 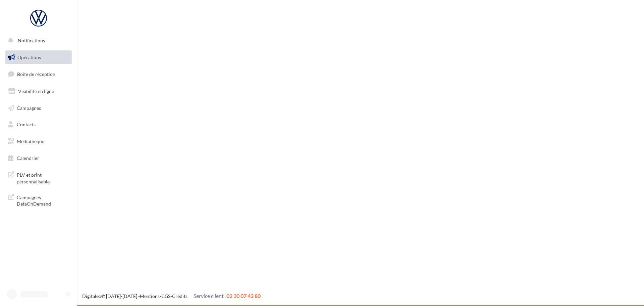 What do you see at coordinates (38, 158) in the screenshot?
I see `a: Calendrier` at bounding box center [38, 158].